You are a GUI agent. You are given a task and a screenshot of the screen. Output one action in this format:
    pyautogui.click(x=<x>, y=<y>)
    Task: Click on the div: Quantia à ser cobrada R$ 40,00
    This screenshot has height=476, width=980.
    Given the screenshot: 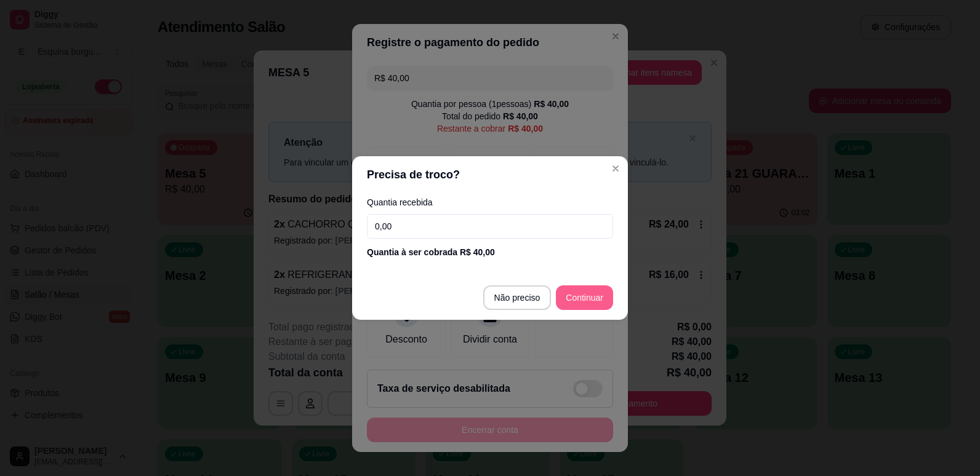 What is the action you would take?
    pyautogui.click(x=490, y=252)
    